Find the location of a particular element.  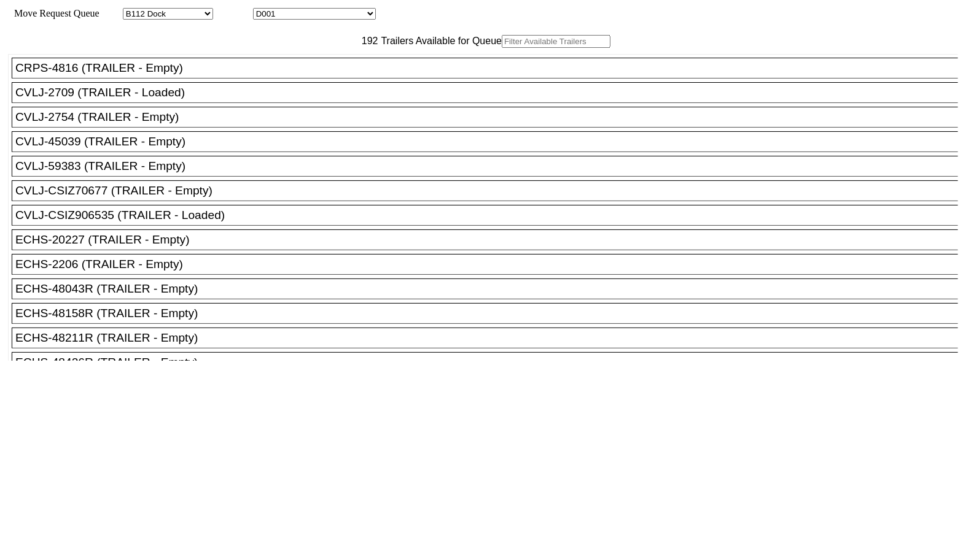

input: Filter Available Trailers is located at coordinates (556, 41).